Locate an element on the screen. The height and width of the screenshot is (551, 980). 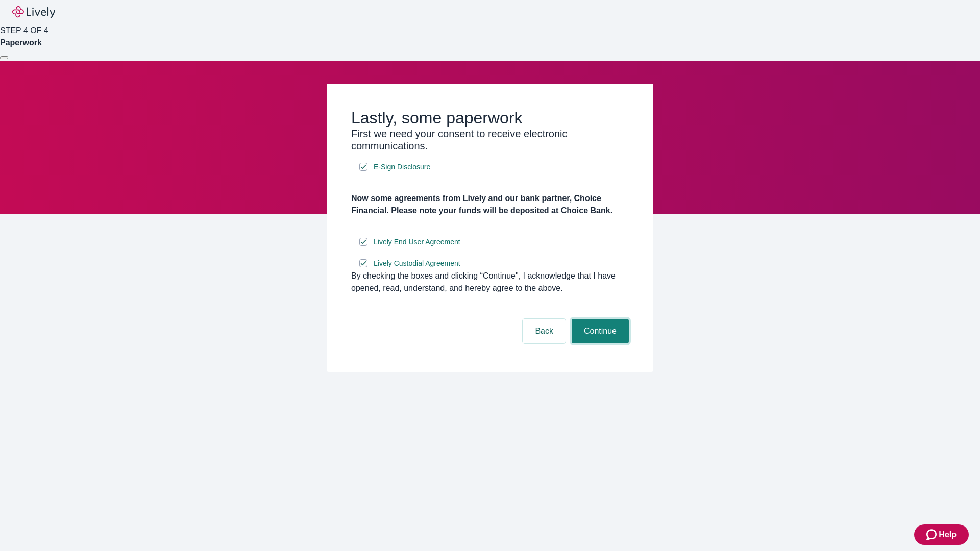
img: Lively is located at coordinates (34, 12).